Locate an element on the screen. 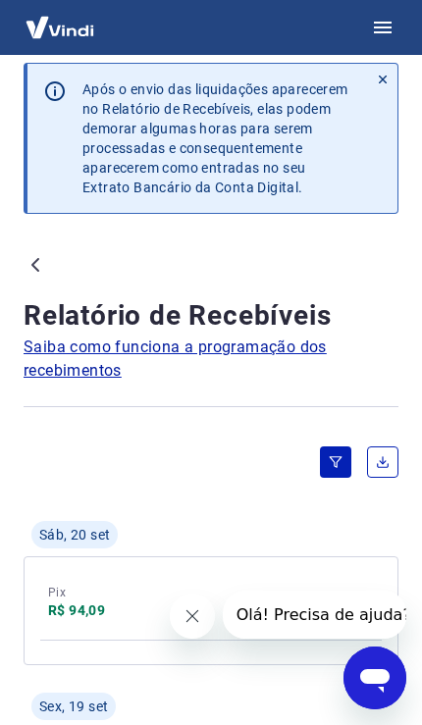  span: Sáb, 20 set is located at coordinates (75, 535).